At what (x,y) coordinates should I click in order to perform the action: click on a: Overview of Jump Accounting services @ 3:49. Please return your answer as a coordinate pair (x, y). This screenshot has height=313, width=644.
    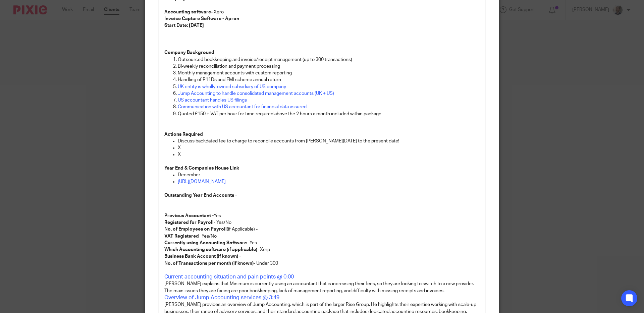
    Looking at the image, I should click on (222, 298).